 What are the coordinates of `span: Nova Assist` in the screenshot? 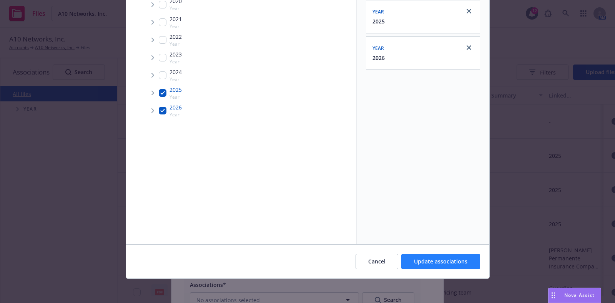 It's located at (580, 295).